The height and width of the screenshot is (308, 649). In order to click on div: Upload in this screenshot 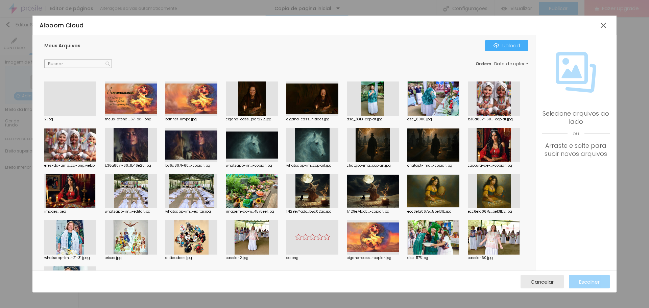, I will do `click(507, 46)`.